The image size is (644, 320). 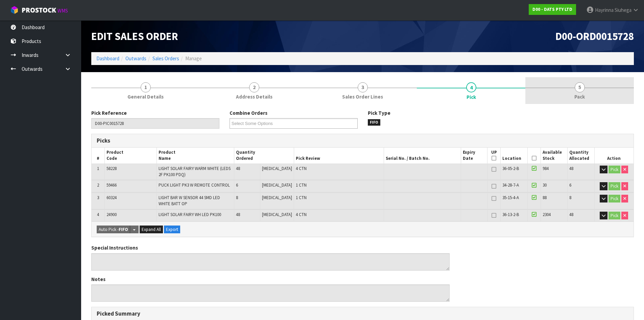 What do you see at coordinates (623, 10) in the screenshot?
I see `span: Siuhega` at bounding box center [623, 10].